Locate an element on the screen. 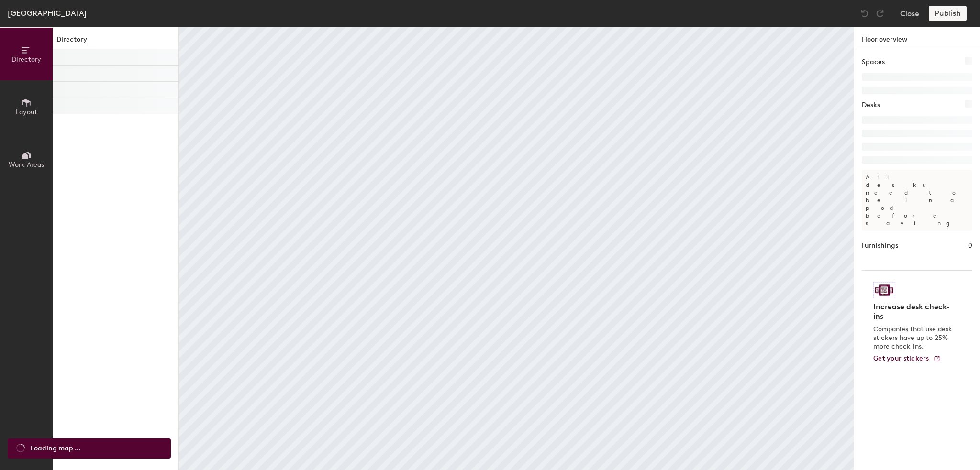 The image size is (980, 470). img: Sticker logo is located at coordinates (885, 290).